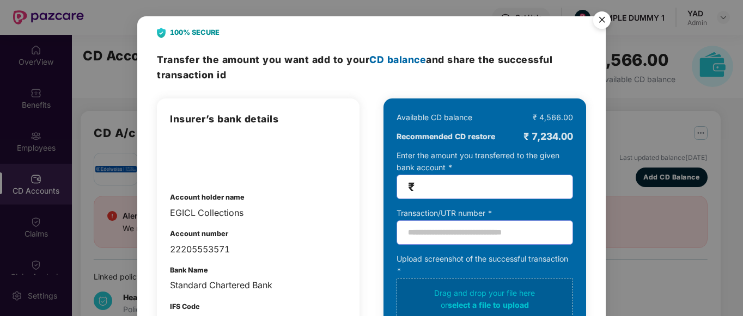 The height and width of the screenshot is (316, 743). I want to click on h3: Transfer the amount and share the successful transaction id, so click(371, 67).